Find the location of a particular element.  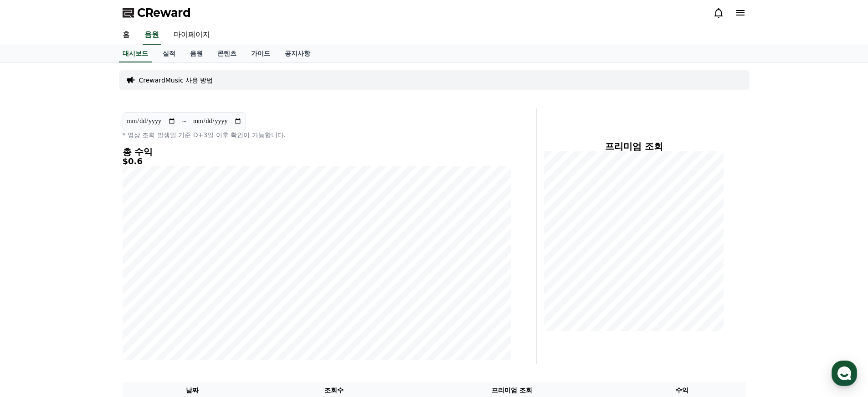

p: * 영상 조회 발생일 기준 D+3일 이후 확인이 가능합니다. is located at coordinates (316, 134).